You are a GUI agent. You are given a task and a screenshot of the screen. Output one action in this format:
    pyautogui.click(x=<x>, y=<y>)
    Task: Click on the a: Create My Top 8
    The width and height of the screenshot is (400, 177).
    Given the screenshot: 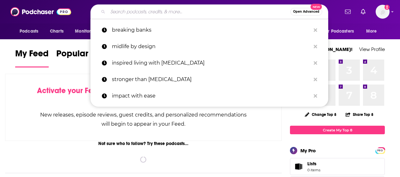 What is the action you would take?
    pyautogui.click(x=337, y=130)
    